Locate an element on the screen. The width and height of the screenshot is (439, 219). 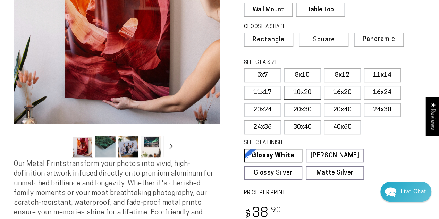
label: Table Top is located at coordinates (320, 10).